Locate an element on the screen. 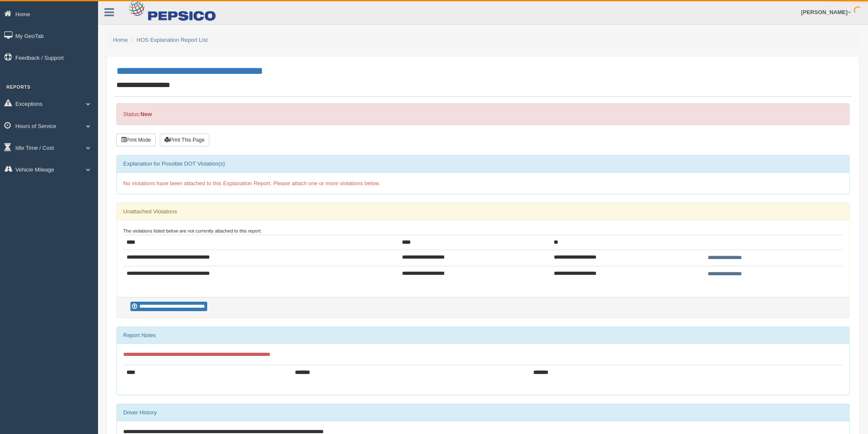  div: Report Notes is located at coordinates (483, 335).